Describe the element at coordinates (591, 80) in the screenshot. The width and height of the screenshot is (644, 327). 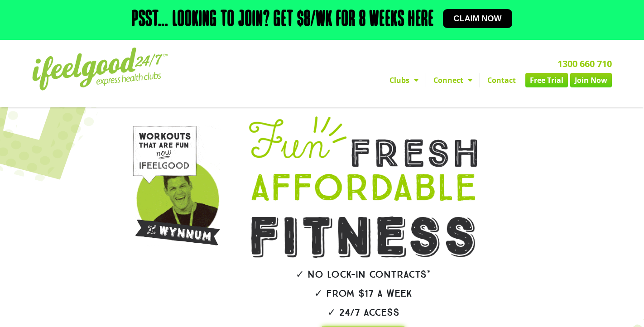
I see `a: Join Now` at that location.